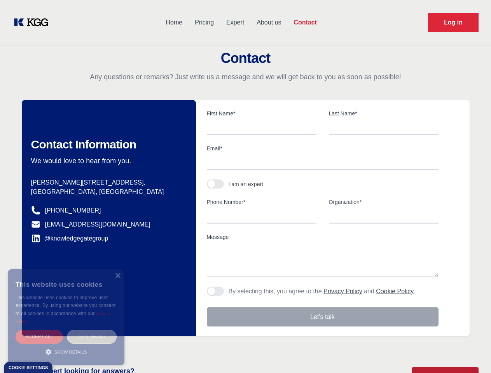  What do you see at coordinates (70, 239) in the screenshot?
I see `a: @knowledgegategroup` at bounding box center [70, 239].